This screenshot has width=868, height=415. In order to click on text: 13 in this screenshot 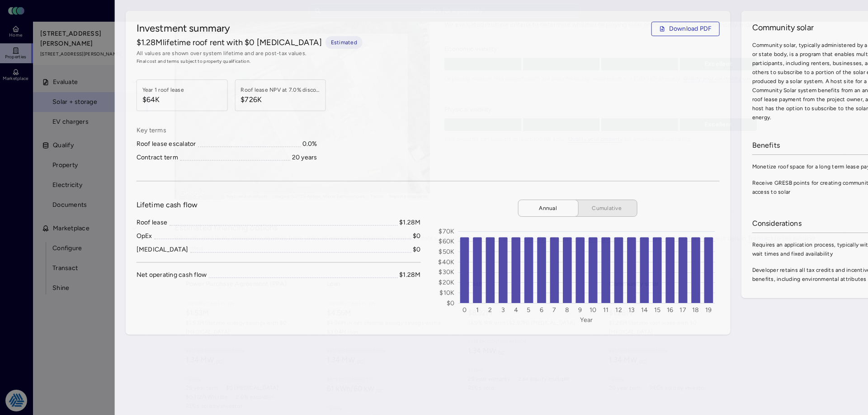, I will do `click(632, 310)`.